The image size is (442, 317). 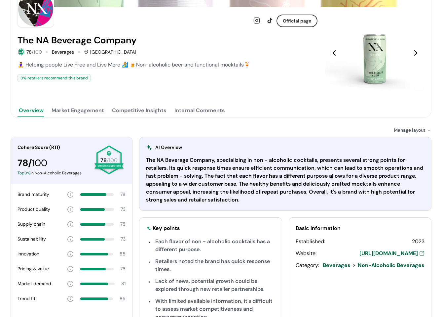 I want to click on div: Pricing & value, so click(x=33, y=268).